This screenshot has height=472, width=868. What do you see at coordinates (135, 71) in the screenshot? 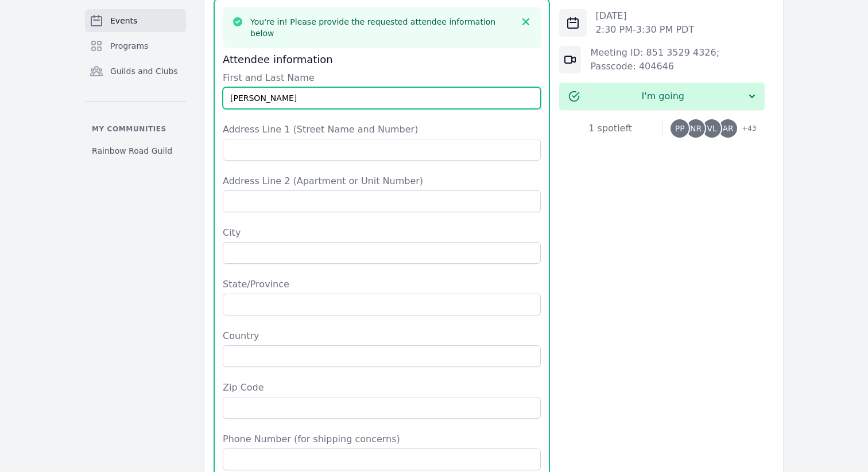
I see `a: Guilds and Clubs` at bounding box center [135, 71].